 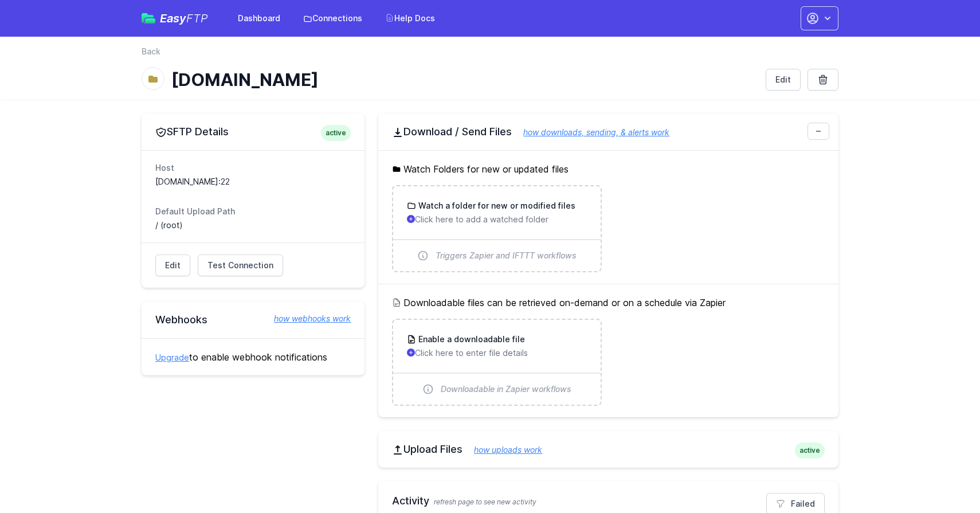 I want to click on span: FTP, so click(x=197, y=18).